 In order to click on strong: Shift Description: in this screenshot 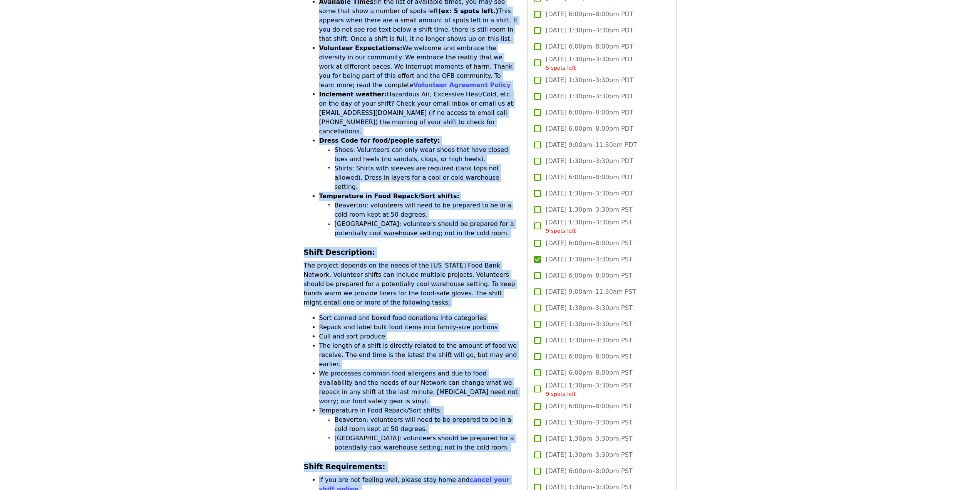, I will do `click(339, 252)`.